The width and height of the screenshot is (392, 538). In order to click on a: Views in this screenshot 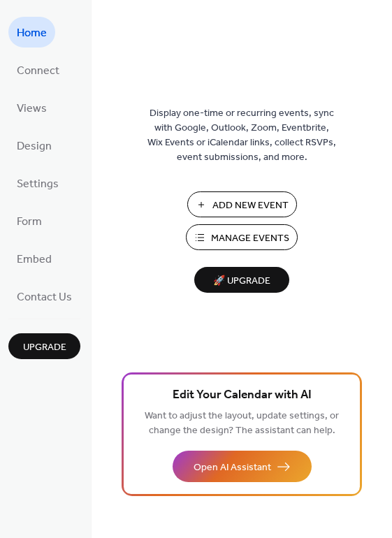, I will do `click(32, 108)`.